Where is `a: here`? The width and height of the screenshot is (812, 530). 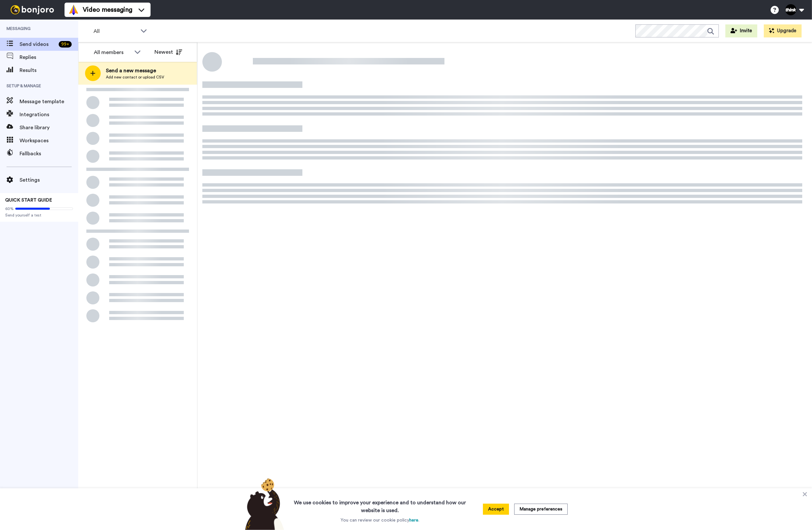 a: here is located at coordinates (414, 521).